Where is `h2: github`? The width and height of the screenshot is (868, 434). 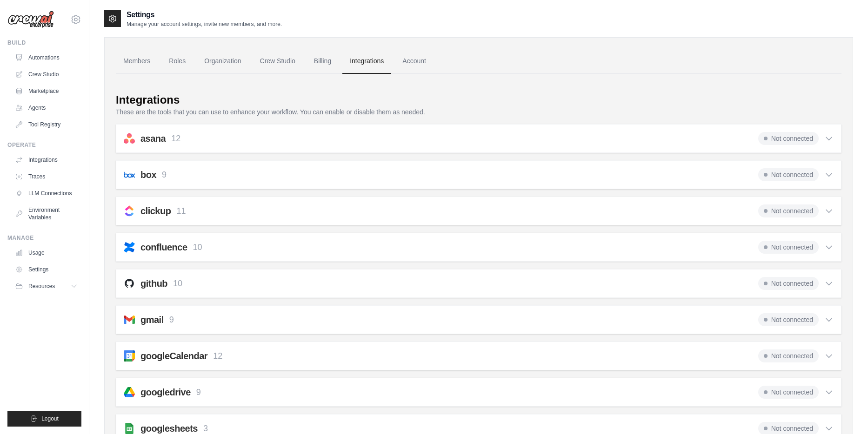 h2: github is located at coordinates (154, 283).